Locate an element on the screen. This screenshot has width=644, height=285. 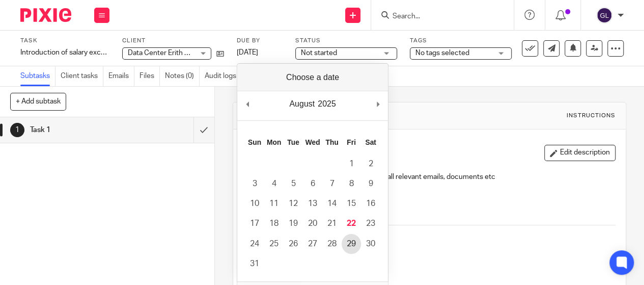
button: 27 is located at coordinates (312, 244).